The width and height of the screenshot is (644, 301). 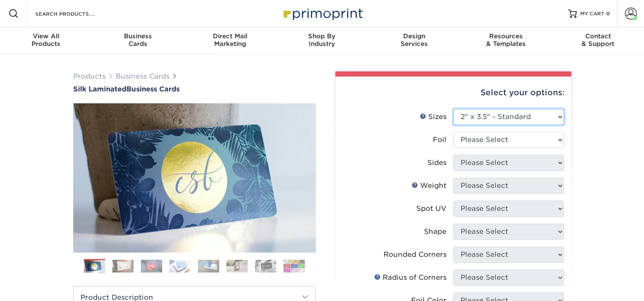 I want to click on a: BusinessCards, so click(x=138, y=41).